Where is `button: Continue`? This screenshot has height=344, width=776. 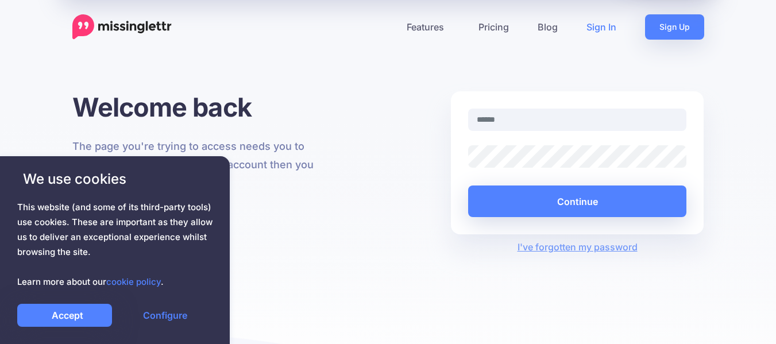 button: Continue is located at coordinates (577, 201).